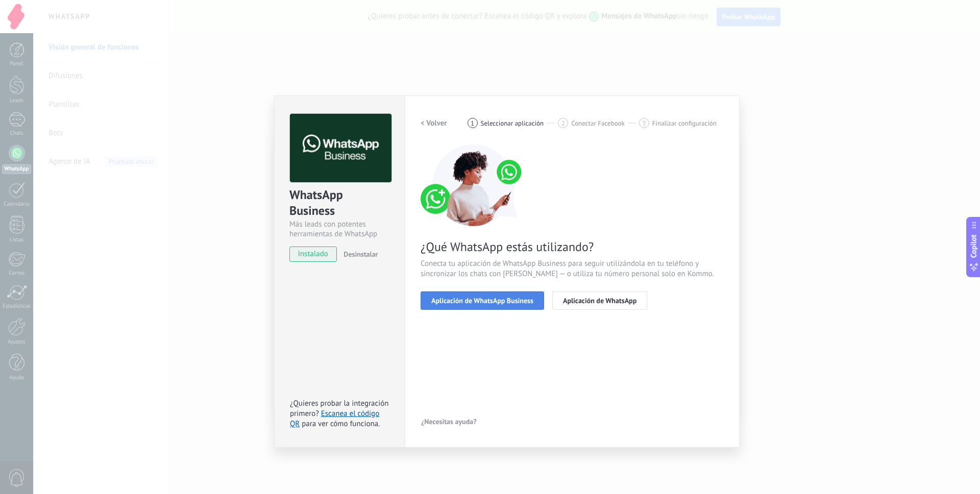 Image resolution: width=980 pixels, height=494 pixels. I want to click on span: para ver cómo funciona., so click(341, 424).